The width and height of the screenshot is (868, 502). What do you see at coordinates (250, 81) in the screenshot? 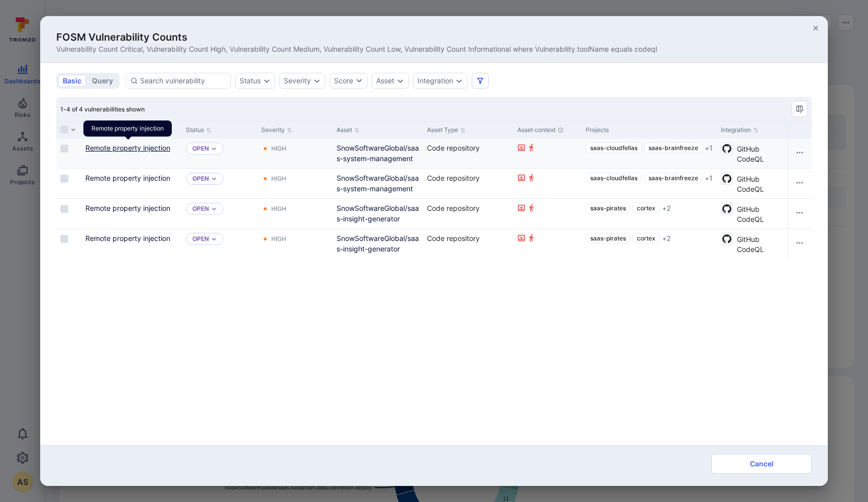
I see `div: Status` at bounding box center [250, 81].